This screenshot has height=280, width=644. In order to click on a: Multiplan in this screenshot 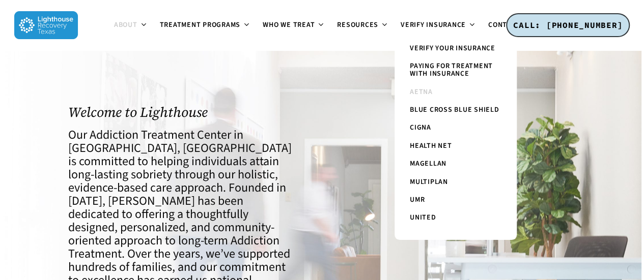, I will do `click(456, 182)`.